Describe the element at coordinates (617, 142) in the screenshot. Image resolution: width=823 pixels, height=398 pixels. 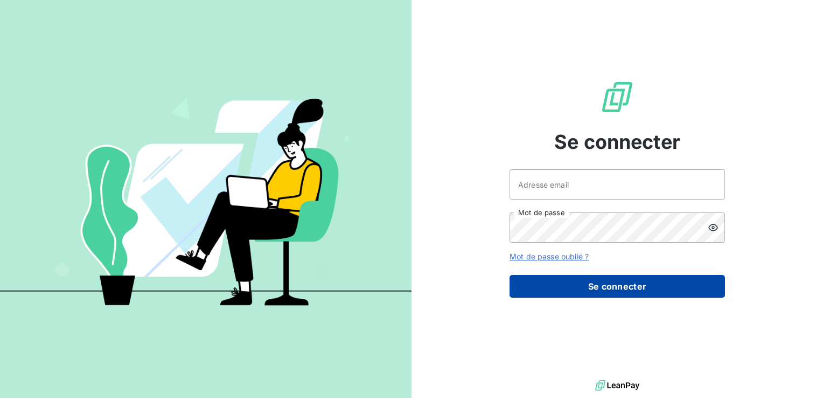
I see `span: Se connecter` at that location.